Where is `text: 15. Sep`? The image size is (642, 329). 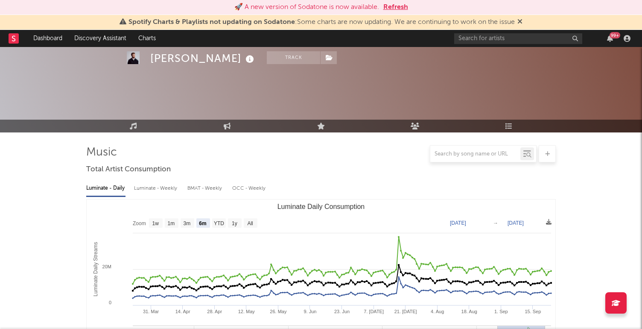 text: 15. Sep is located at coordinates (532, 311).